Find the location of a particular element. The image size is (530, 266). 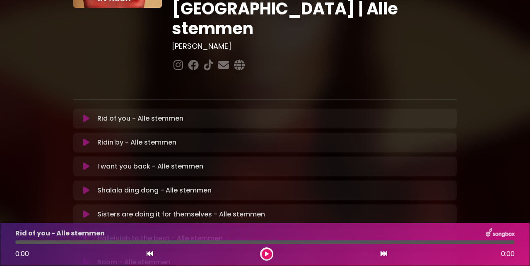

p: Ridin by - Alle stemmen is located at coordinates (137, 143).